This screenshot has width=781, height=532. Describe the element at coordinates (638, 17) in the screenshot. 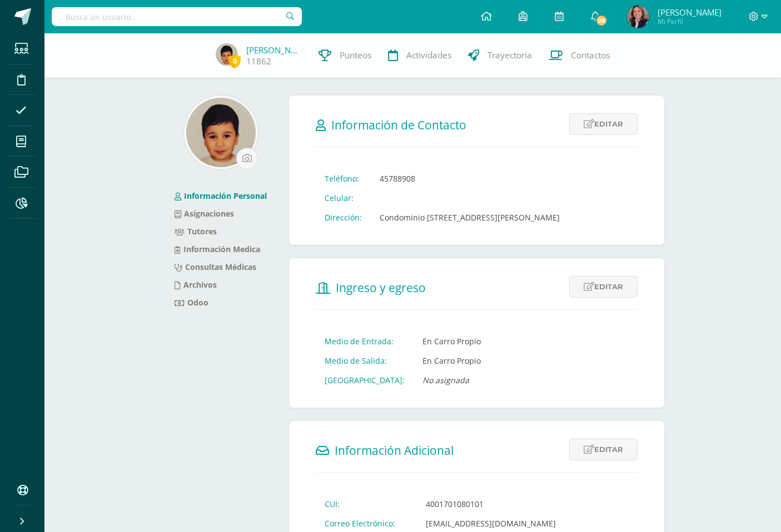

I see `img: 02931eb9dfe038bacbf7301e4bb6166e.png` at that location.